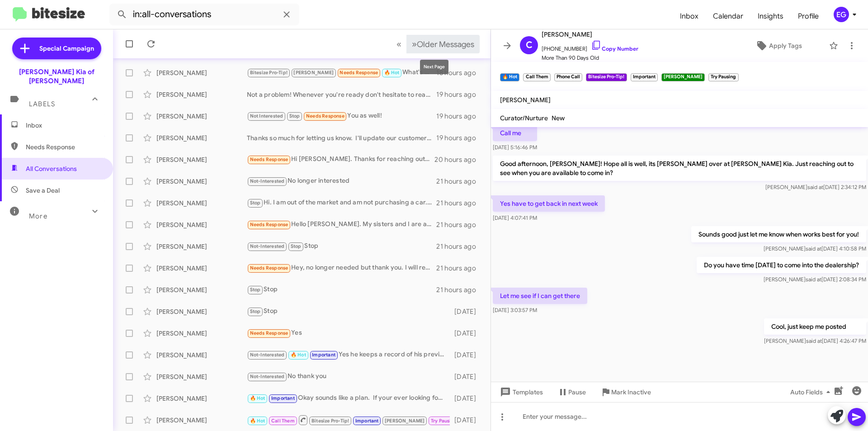 This screenshot has height=431, width=868. What do you see at coordinates (443, 44) in the screenshot?
I see `button: Next` at bounding box center [443, 44].